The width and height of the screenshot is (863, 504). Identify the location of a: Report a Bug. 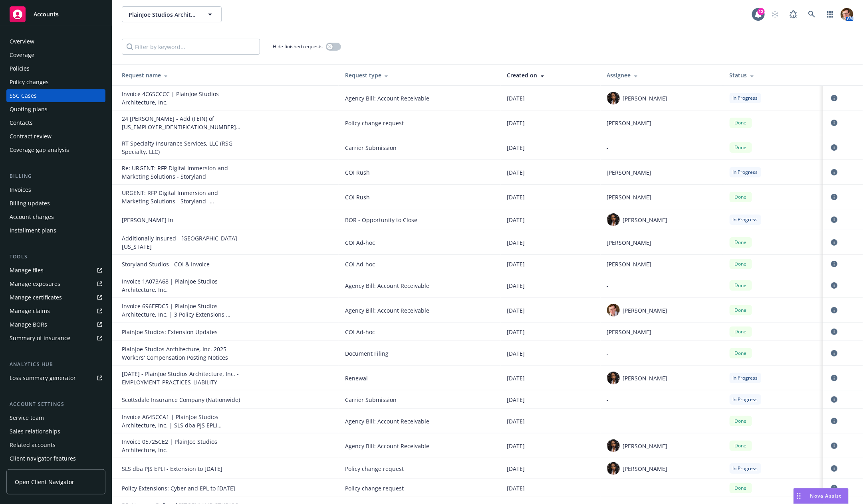
(794, 14).